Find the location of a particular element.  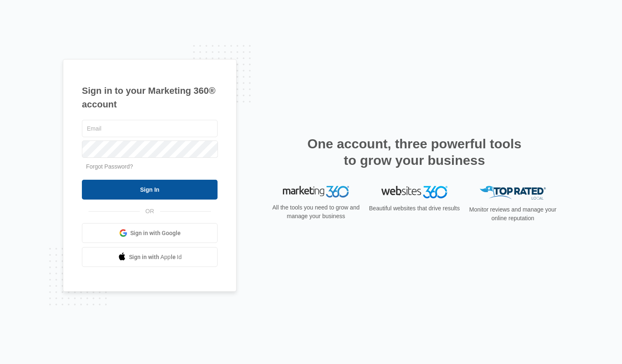

h2: One account, three powerful tools to grow your business is located at coordinates (415, 152).